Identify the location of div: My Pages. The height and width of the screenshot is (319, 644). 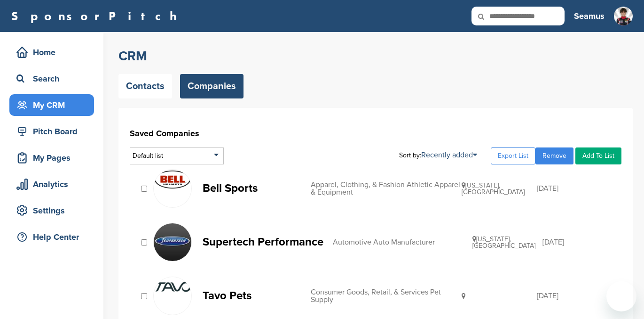
(54, 158).